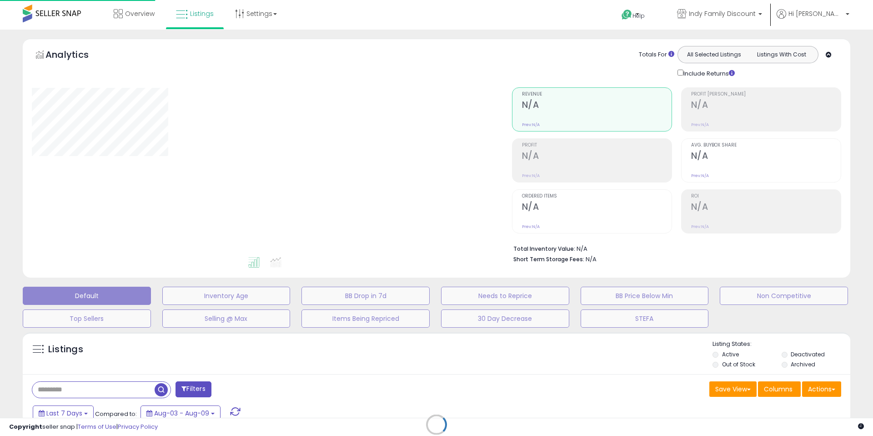 This screenshot has height=436, width=873. What do you see at coordinates (366, 318) in the screenshot?
I see `button: Items Being Repriced` at bounding box center [366, 318].